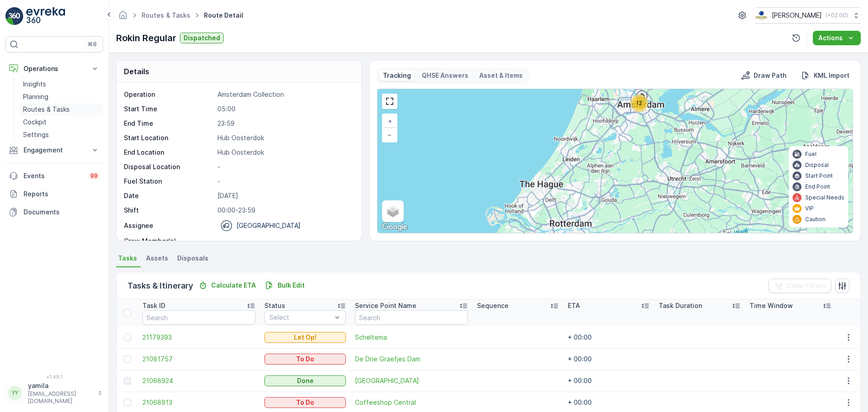 This screenshot has height=412, width=868. Describe the element at coordinates (169, 196) in the screenshot. I see `p: Date` at that location.